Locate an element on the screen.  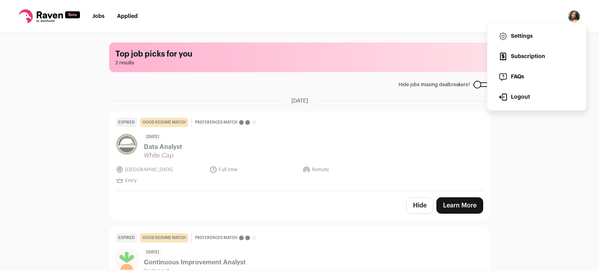
a: FAQs is located at coordinates (536, 77).